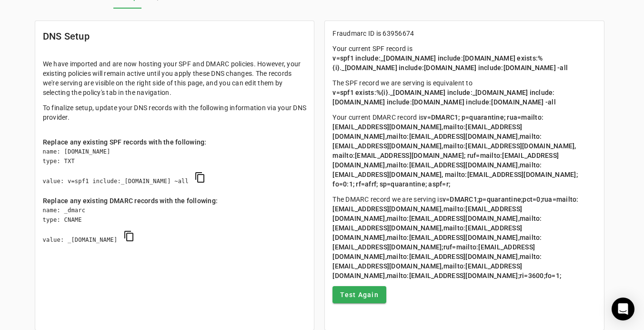 The image size is (644, 330). Describe the element at coordinates (66, 36) in the screenshot. I see `mat-card-title: DNS Setup` at that location.